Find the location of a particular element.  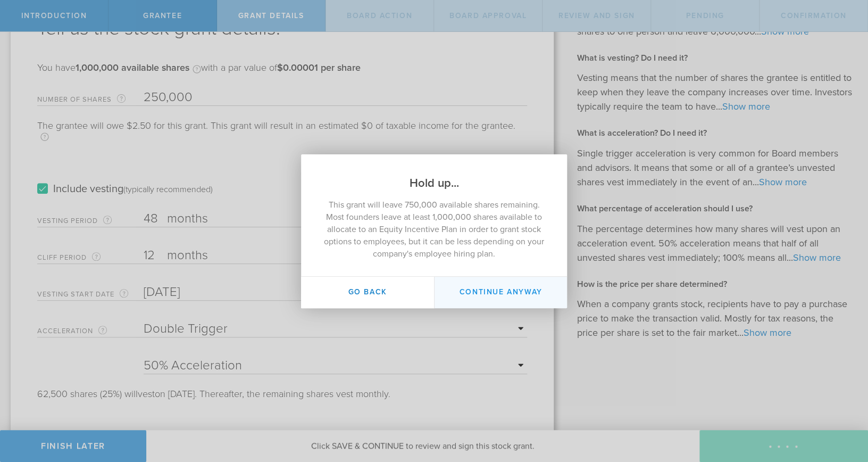

button: Go Back is located at coordinates (367, 293).